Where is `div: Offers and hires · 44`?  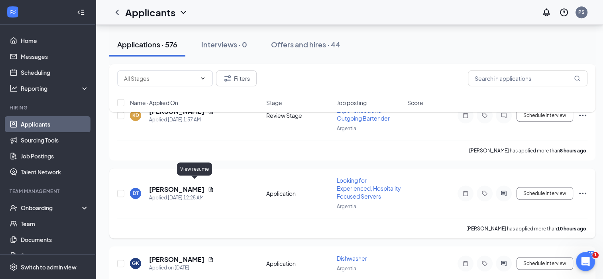 div: Offers and hires · 44 is located at coordinates (306, 44).